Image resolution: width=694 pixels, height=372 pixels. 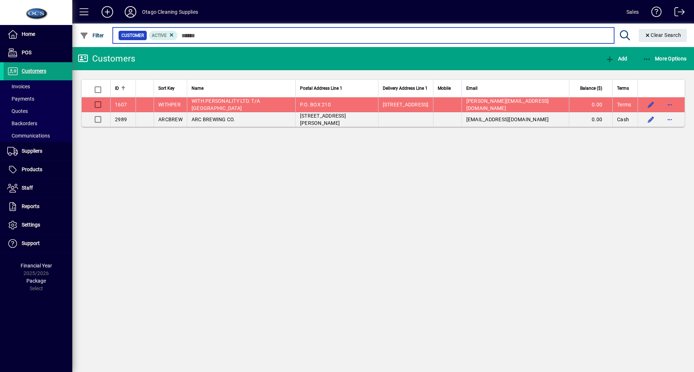 What do you see at coordinates (121, 119) in the screenshot?
I see `span: 2989` at bounding box center [121, 119].